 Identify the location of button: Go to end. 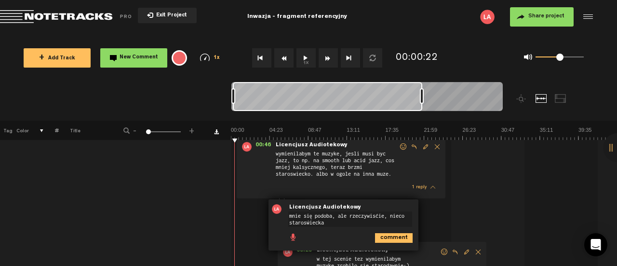
(351, 58).